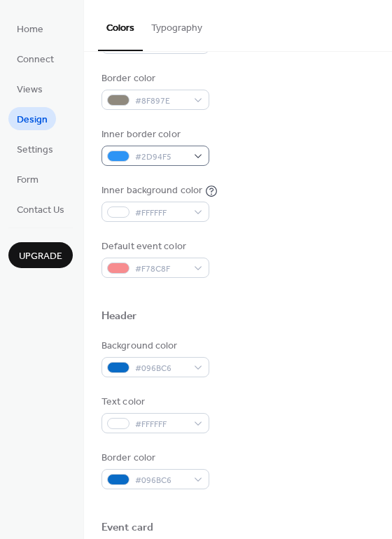 The image size is (392, 539). I want to click on div: Inner border color, so click(154, 135).